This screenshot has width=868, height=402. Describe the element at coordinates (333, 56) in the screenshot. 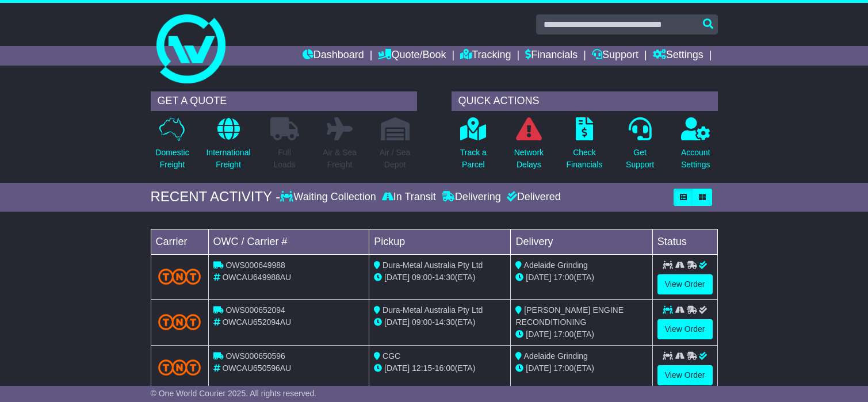

I see `a: Dashboard` at that location.